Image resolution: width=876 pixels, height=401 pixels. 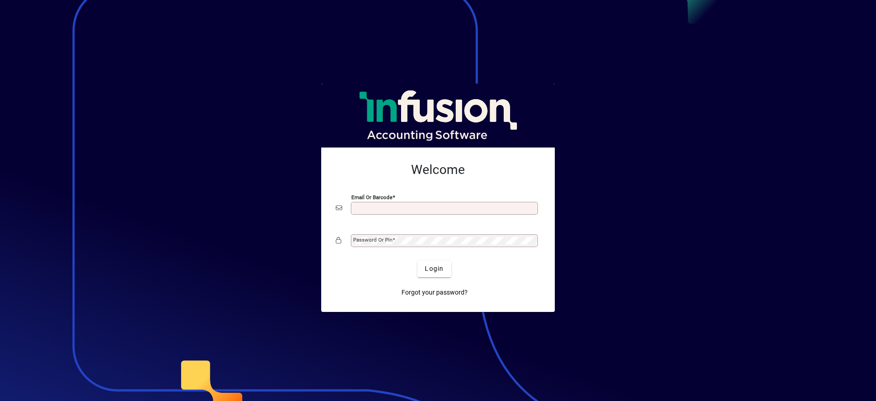 I want to click on button: Login, so click(x=434, y=269).